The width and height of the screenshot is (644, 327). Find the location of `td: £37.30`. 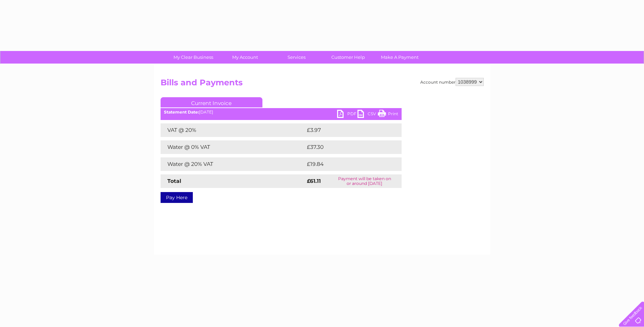

td: £37.30 is located at coordinates (347, 147).